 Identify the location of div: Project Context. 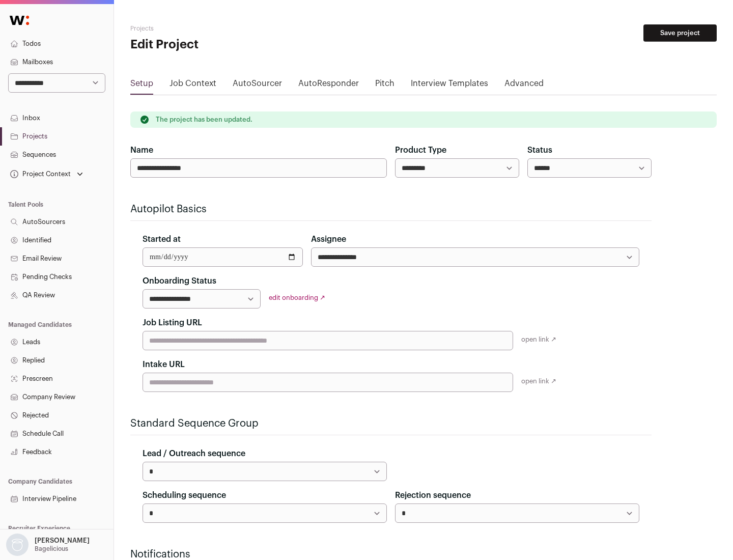
(39, 174).